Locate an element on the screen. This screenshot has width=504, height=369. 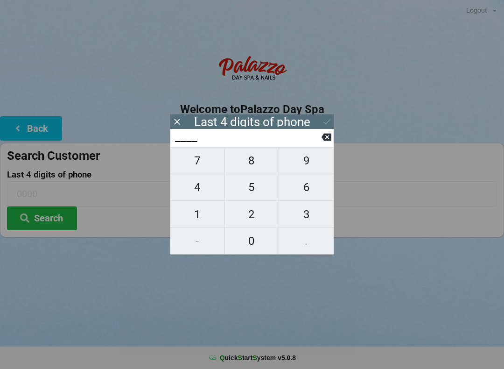
span: 8 is located at coordinates (252, 161).